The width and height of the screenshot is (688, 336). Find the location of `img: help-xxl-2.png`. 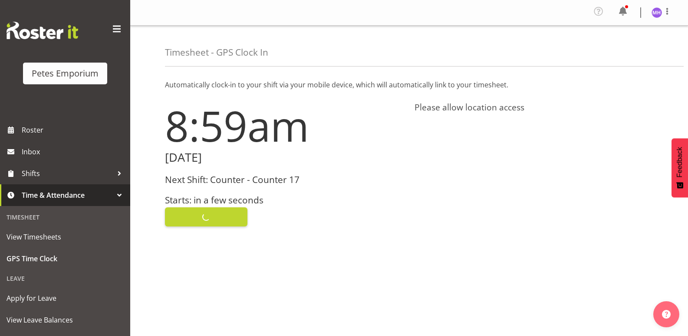

img: help-xxl-2.png is located at coordinates (667, 314).